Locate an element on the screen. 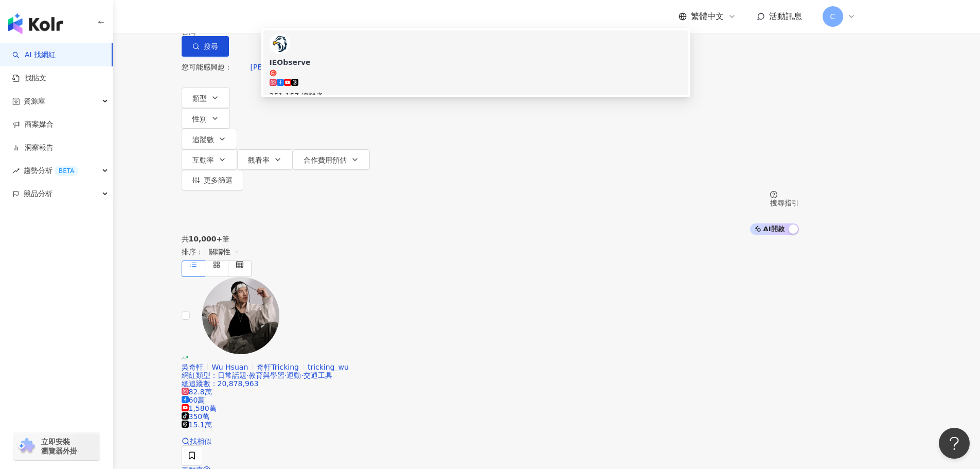 The height and width of the screenshot is (469, 980). span: 1,580萬 is located at coordinates (199, 408).